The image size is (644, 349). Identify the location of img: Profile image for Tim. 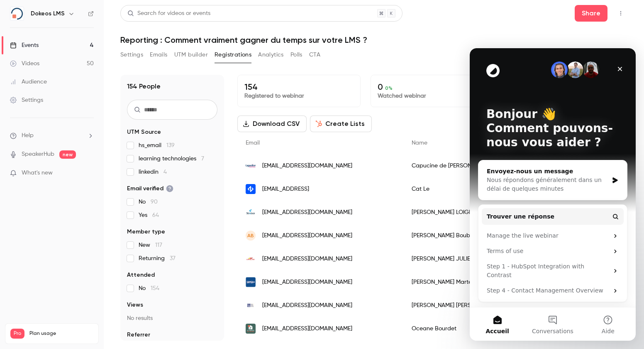
(105, 22).